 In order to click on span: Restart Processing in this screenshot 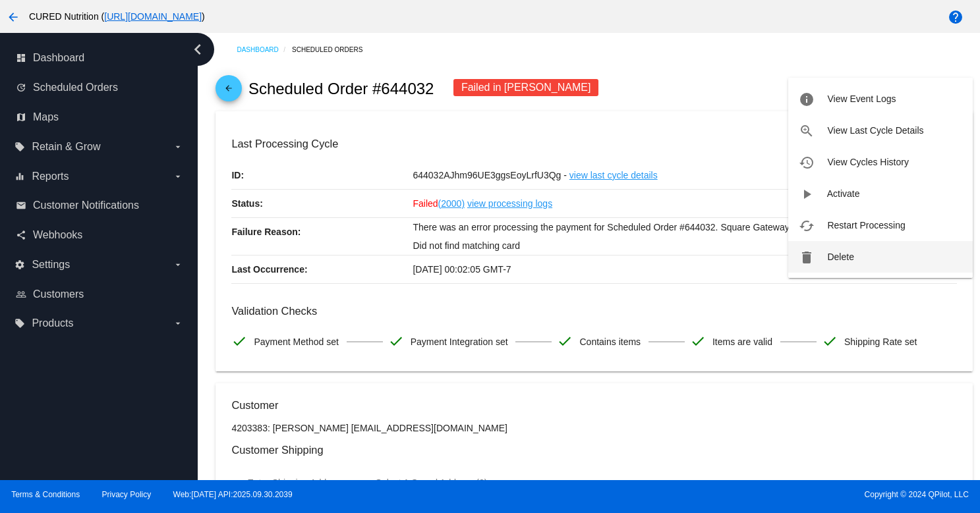, I will do `click(866, 225)`.